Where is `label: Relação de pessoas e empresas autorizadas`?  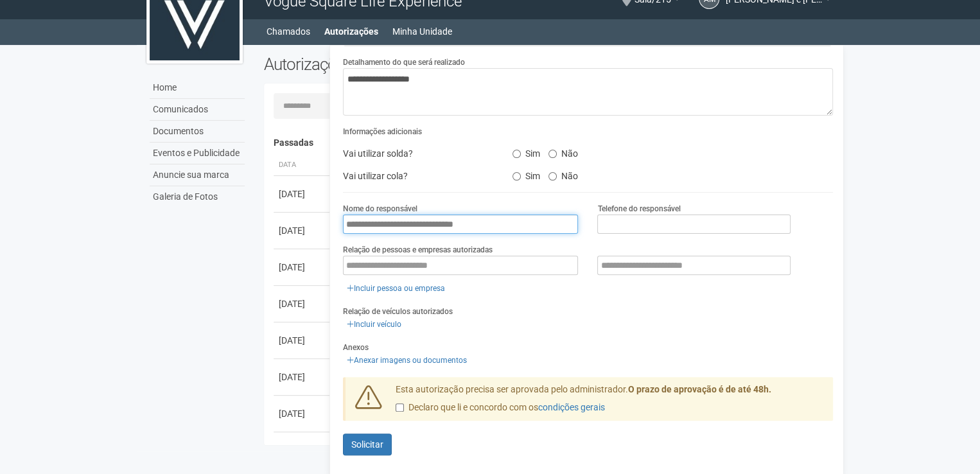 label: Relação de pessoas e empresas autorizadas is located at coordinates (418, 250).